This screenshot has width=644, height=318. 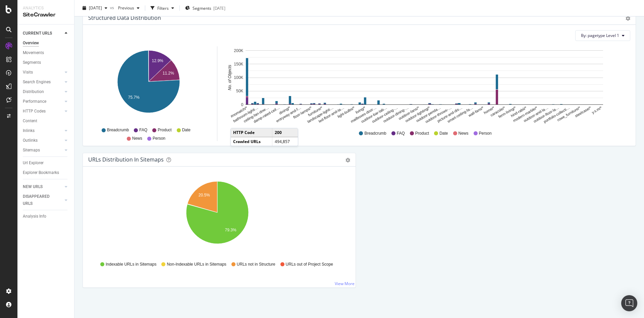 What do you see at coordinates (112, 7) in the screenshot?
I see `span: vs` at bounding box center [112, 7].